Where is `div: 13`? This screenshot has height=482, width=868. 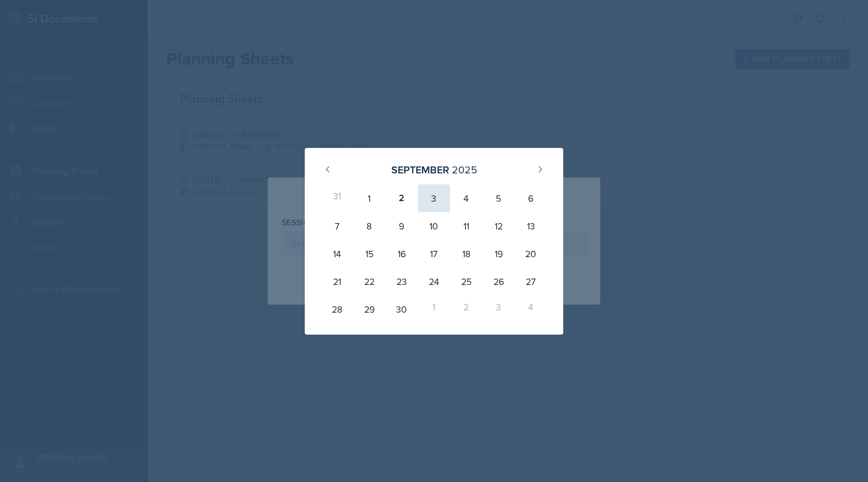 div: 13 is located at coordinates (531, 225).